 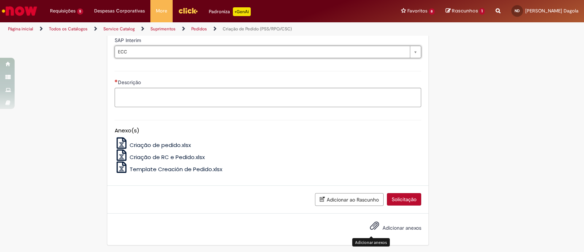 What do you see at coordinates (153, 145) in the screenshot?
I see `a: Criação de pedido.xlsx` at bounding box center [153, 145].